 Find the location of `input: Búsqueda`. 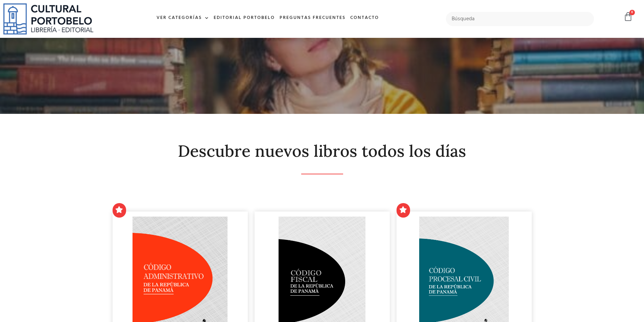

input: Búsqueda is located at coordinates (520, 19).